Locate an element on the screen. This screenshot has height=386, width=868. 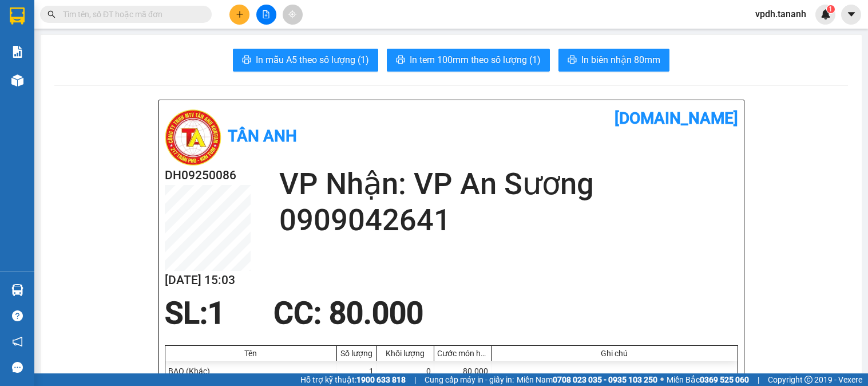
span: In biên nhận 80mm is located at coordinates (621, 60).